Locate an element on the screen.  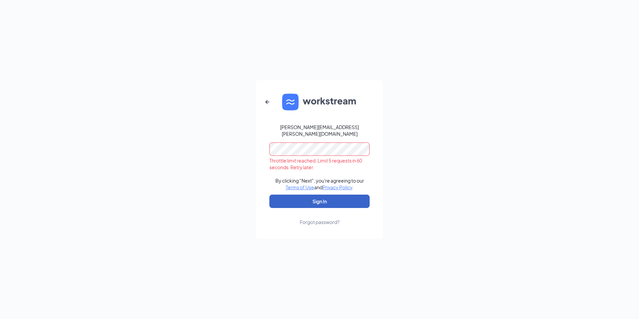
div: Forgot password? is located at coordinates (320, 222).